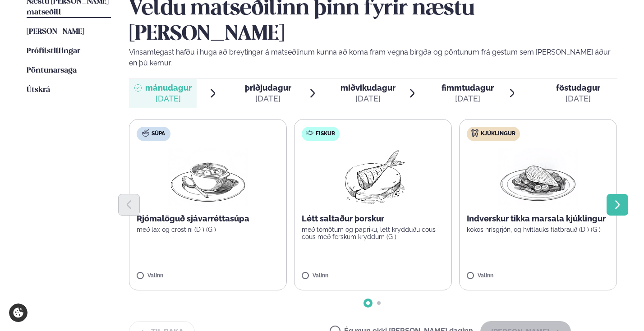 This screenshot has width=644, height=331. I want to click on img: fish.svg, so click(310, 133).